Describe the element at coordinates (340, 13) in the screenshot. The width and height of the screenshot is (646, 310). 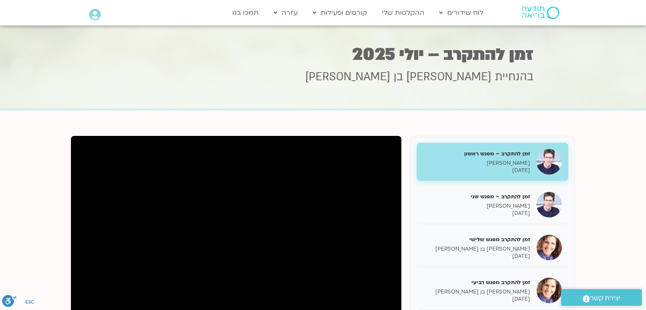
I see `a: קורסים ופעילות` at that location.